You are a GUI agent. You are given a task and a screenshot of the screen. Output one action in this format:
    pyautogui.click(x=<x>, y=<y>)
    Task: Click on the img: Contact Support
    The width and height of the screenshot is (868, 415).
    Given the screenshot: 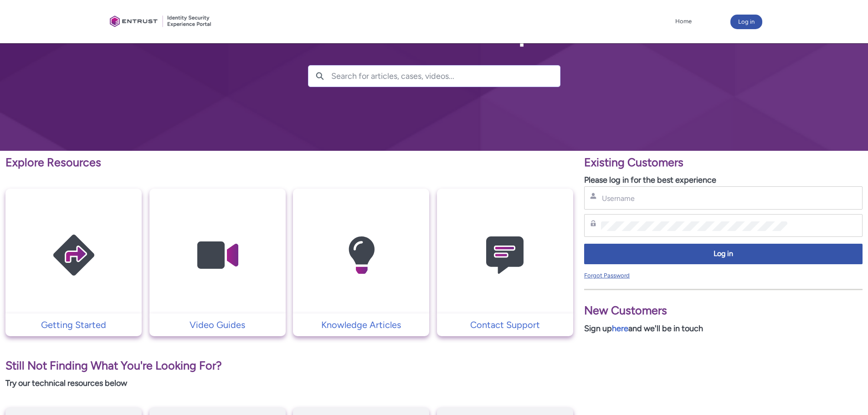 What is the action you would take?
    pyautogui.click(x=504, y=255)
    